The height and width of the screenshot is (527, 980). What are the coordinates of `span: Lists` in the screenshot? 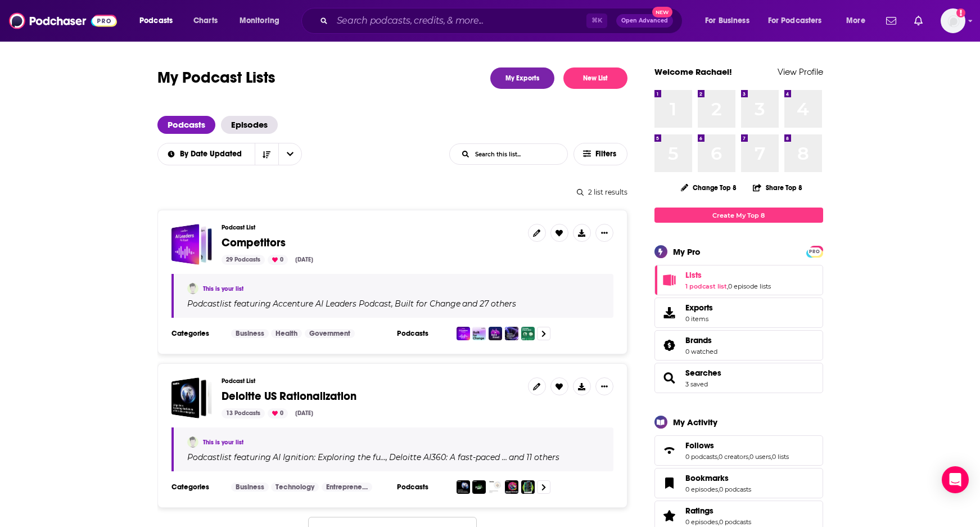 It's located at (693, 275).